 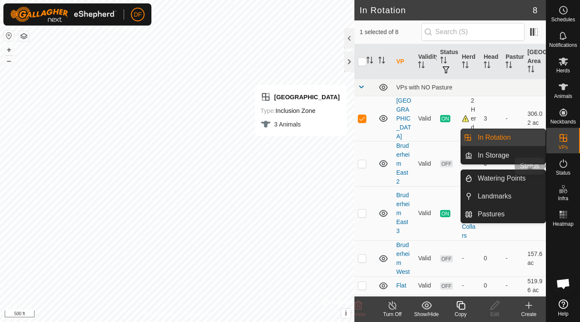 What do you see at coordinates (491, 119) in the screenshot?
I see `td: 3` at bounding box center [491, 119].